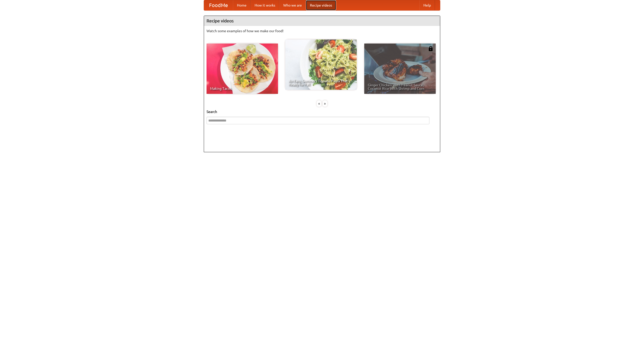 This screenshot has height=356, width=644. Describe the element at coordinates (265, 5) in the screenshot. I see `a: How it works` at that location.